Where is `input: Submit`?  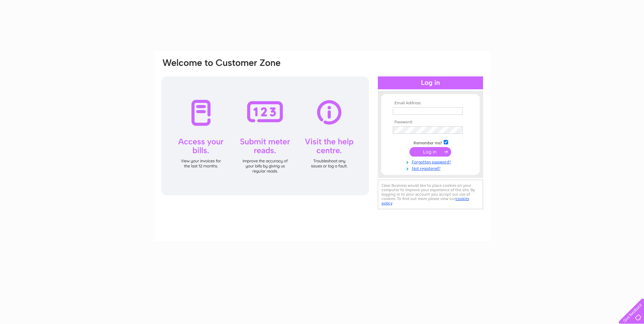
input: Submit is located at coordinates (430, 152).